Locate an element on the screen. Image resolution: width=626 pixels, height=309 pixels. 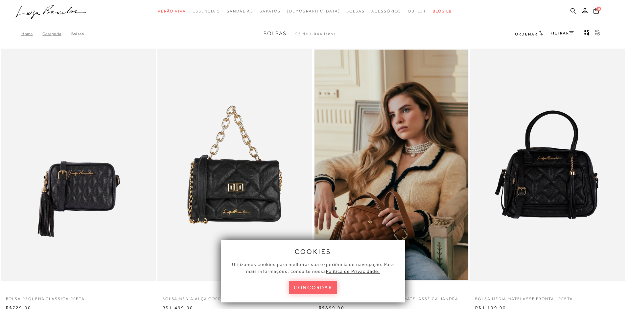
a: Categoria is located at coordinates (57, 34).